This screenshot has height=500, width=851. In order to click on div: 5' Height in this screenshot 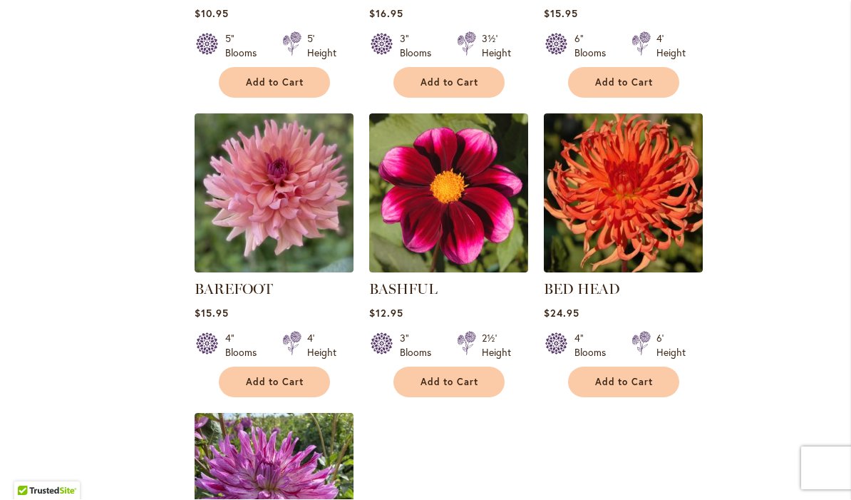, I will do `click(321, 46)`.